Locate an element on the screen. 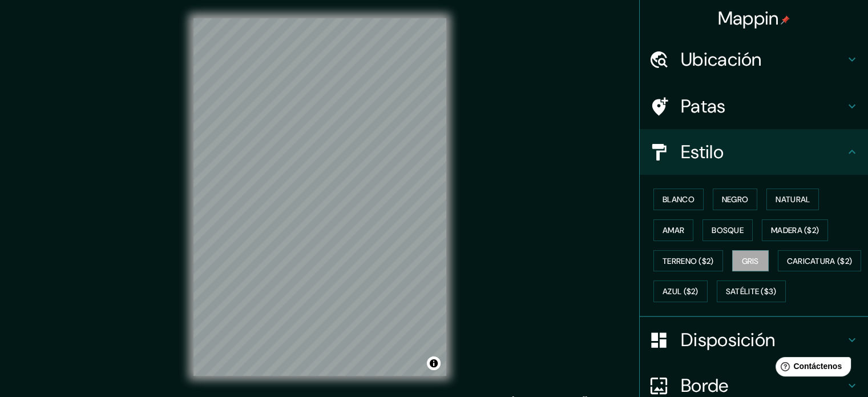 The image size is (868, 397). font: Disposición is located at coordinates (728, 340).